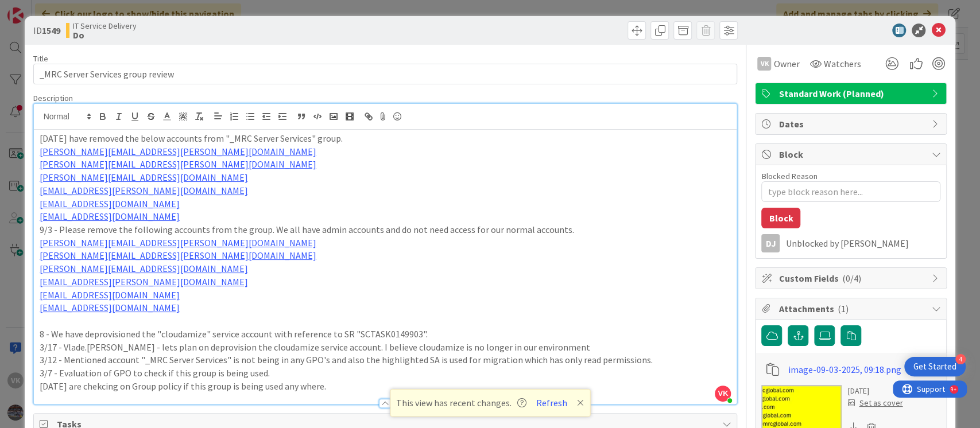  I want to click on label: Blocked Reason, so click(788, 176).